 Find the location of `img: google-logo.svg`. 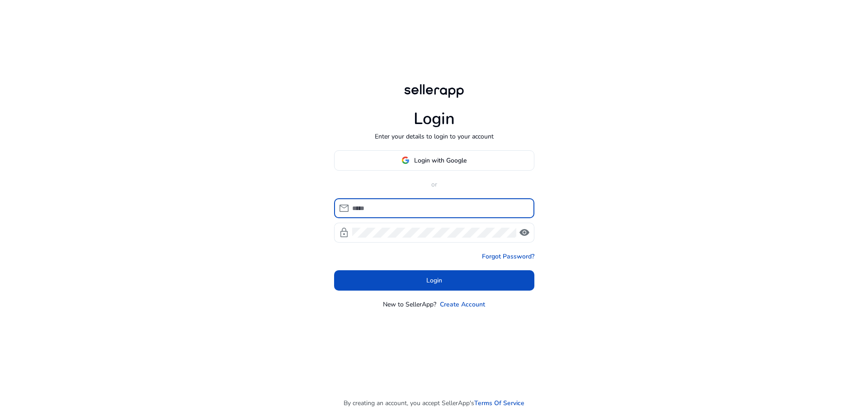

img: google-logo.svg is located at coordinates (405, 160).